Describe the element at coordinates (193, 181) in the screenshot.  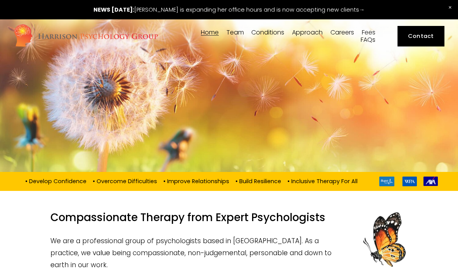
I see `p: • Develop Confidence • Overcome Difficulties • Improve Relationships • Build Resilience • Inclusi...` at that location.